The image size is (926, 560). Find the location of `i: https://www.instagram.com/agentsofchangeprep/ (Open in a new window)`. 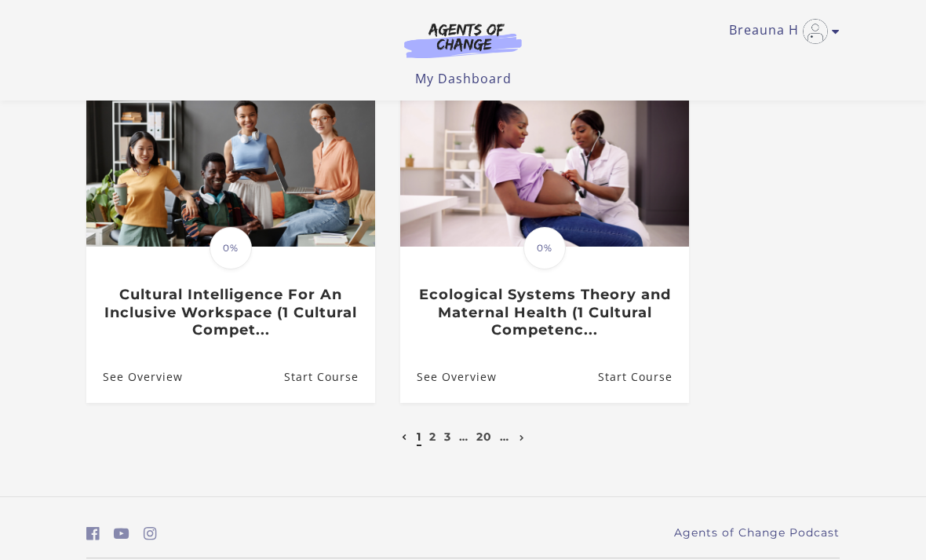

i: https://www.instagram.com/agentsofchangeprep/ (Open in a new window) is located at coordinates (150, 532).